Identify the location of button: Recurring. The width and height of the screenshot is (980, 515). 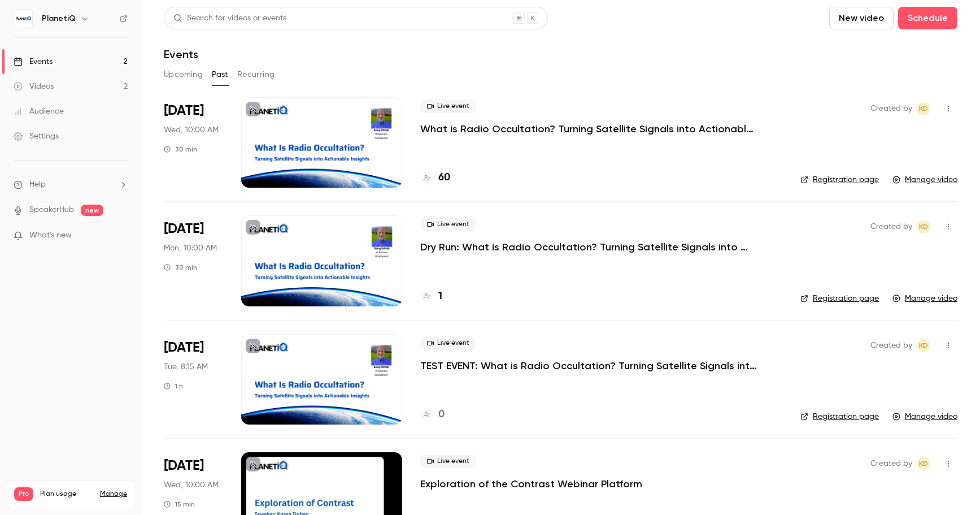
(256, 75).